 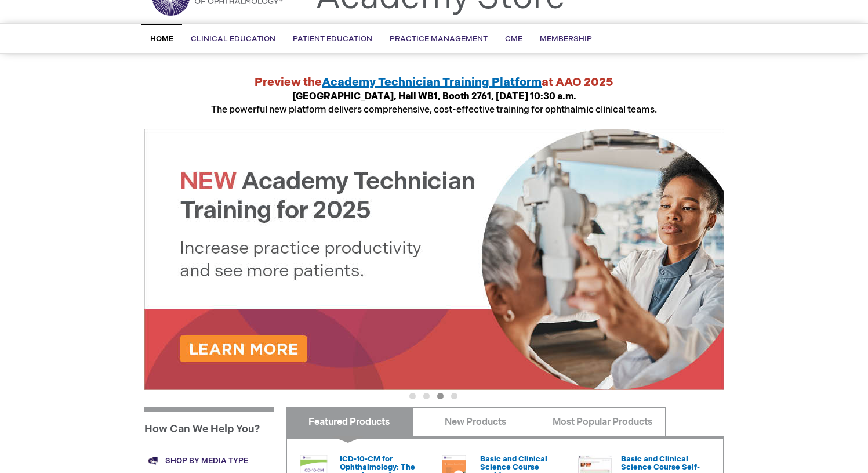 I want to click on span: Academy Technician Training Platform, so click(x=431, y=82).